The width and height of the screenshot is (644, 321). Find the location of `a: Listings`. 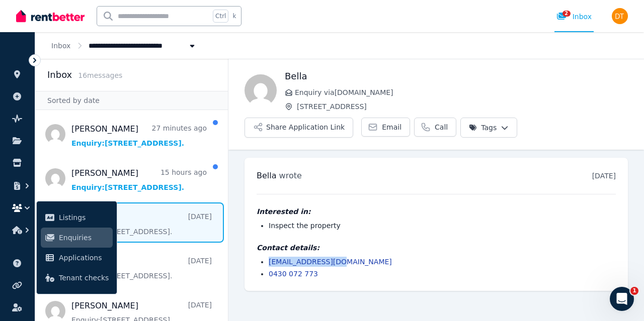

a: Listings is located at coordinates (77, 218).